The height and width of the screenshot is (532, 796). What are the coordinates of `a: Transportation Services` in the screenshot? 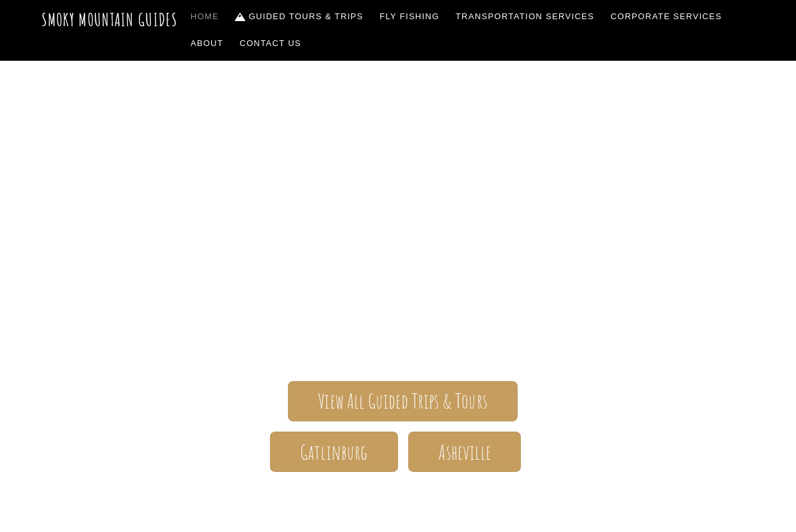 It's located at (525, 16).